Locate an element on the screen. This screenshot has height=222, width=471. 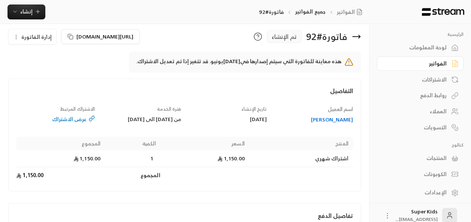
th: المنتج is located at coordinates (301, 144).